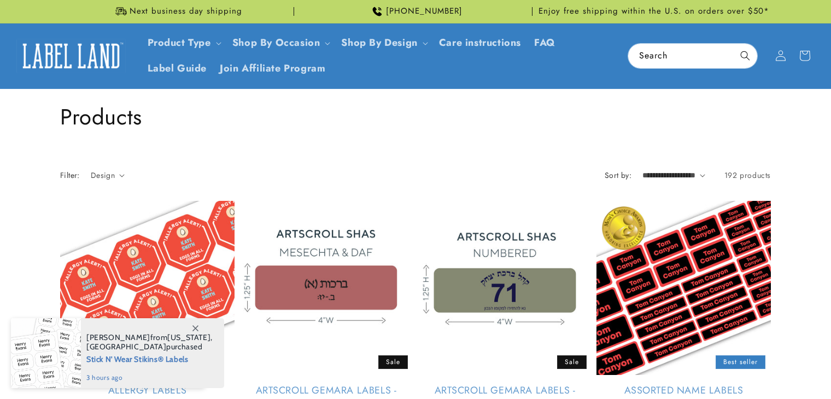 This screenshot has width=831, height=399. Describe the element at coordinates (186, 11) in the screenshot. I see `span: Next business day shipping` at that location.